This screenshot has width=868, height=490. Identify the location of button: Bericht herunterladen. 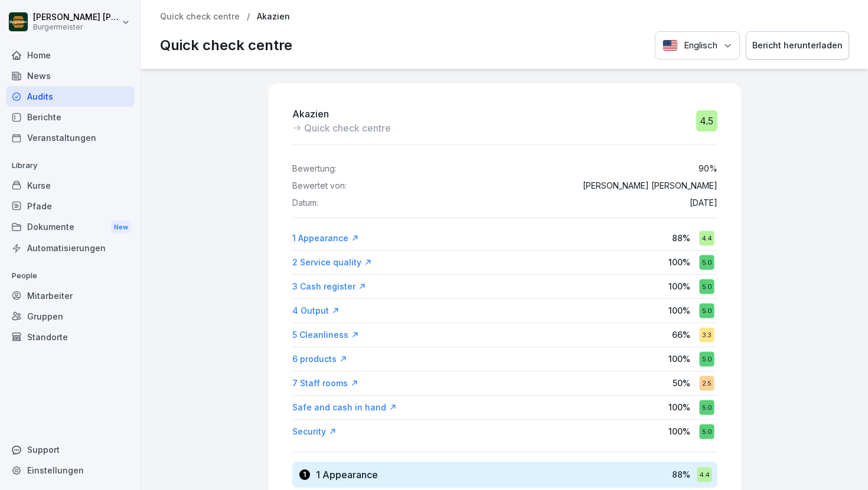
(797, 45).